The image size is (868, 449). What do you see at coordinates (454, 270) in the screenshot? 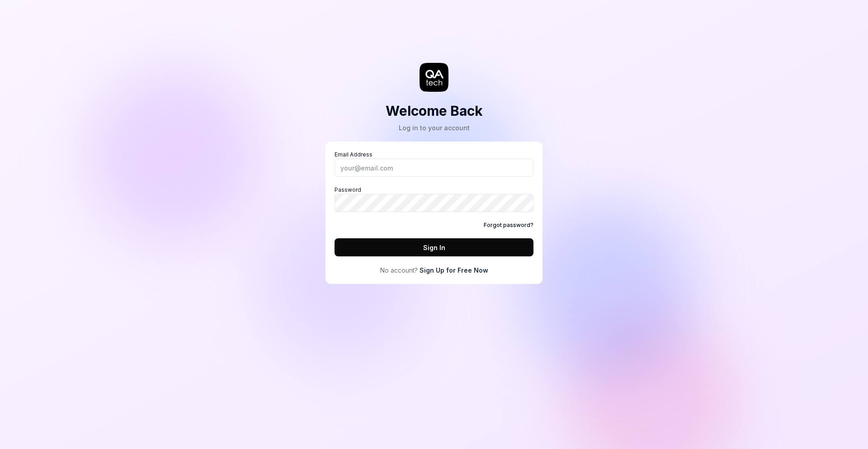
I see `a: Sign Up for Free Now` at bounding box center [454, 270].